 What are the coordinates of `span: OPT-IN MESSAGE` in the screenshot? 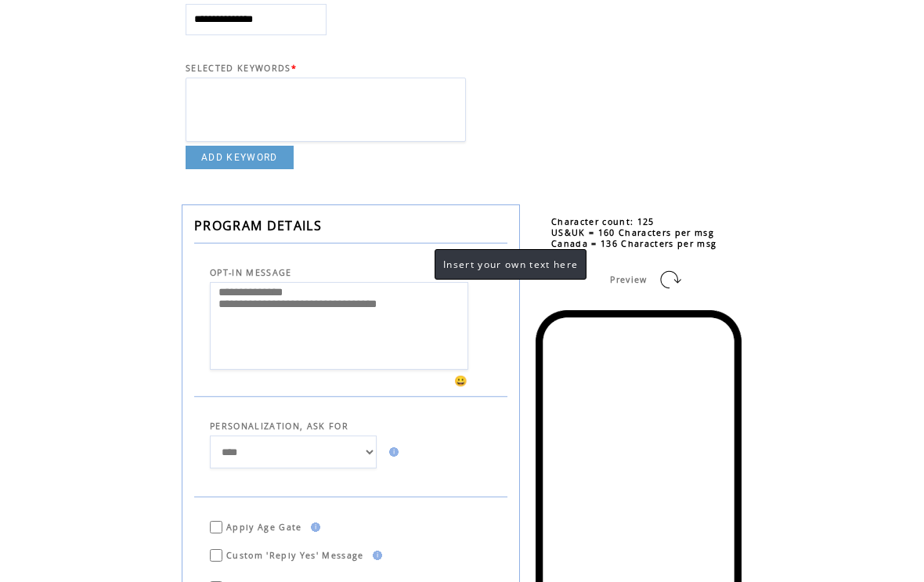 It's located at (250, 273).